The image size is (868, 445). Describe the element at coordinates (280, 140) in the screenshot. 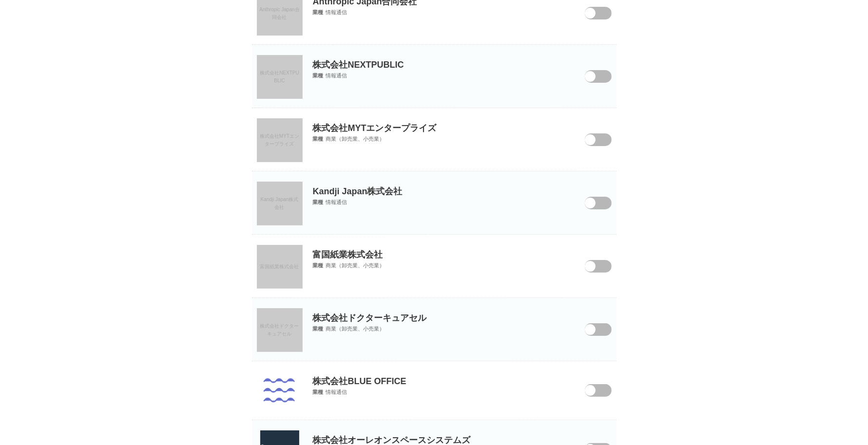

I see `a: 株式会社MYTエンタープライズ` at that location.